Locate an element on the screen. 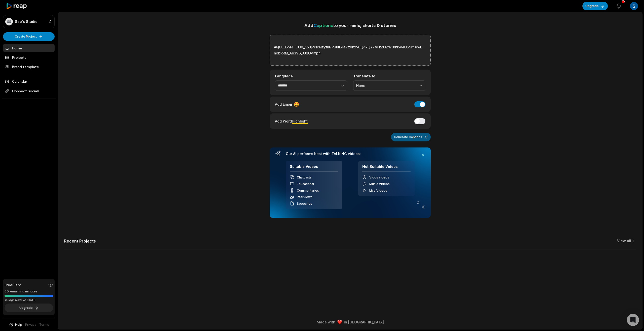 This screenshot has height=331, width=644. label: AQOEu5MRTCOe_K53jPPlcQzyfuGP9utE4e7z0hxv6Q4kQY7VHtZOZW0rhi5v4US9r4XwL-ndbRRM_Ae3V6_3JqOv.mp4 is located at coordinates (350, 50).